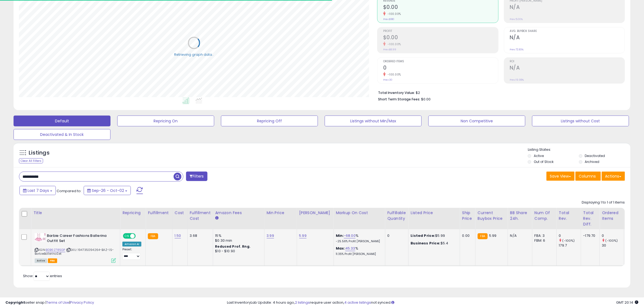 This screenshot has height=308, width=644. I want to click on b: Max:, so click(341, 248).